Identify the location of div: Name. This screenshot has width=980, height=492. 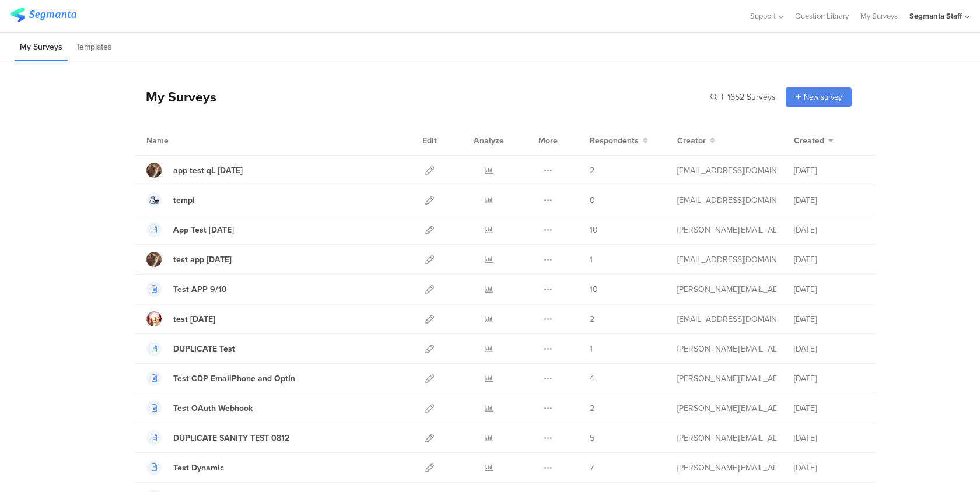
(181, 140).